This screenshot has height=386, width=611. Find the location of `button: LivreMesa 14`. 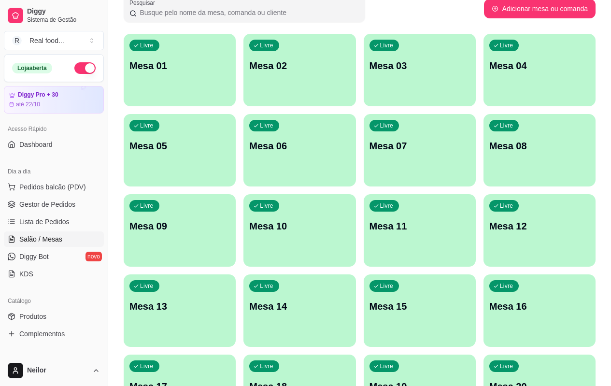

button: LivreMesa 14 is located at coordinates (299, 310).